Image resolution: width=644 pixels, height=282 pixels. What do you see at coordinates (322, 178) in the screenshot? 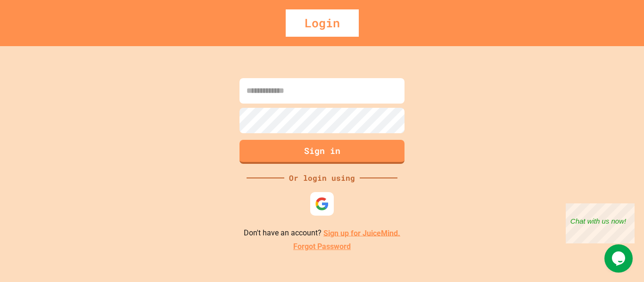
I see `div: Or login using` at bounding box center [322, 178].